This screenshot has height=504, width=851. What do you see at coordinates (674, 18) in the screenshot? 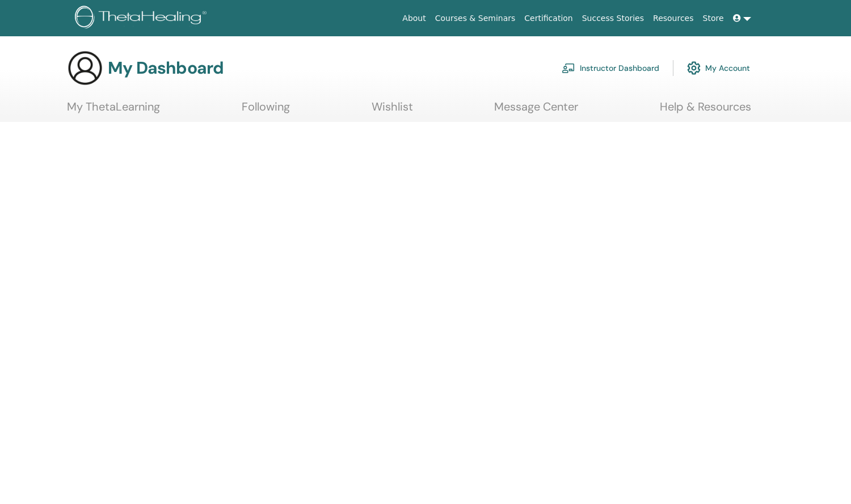
I see `a: Resources` at bounding box center [674, 18].